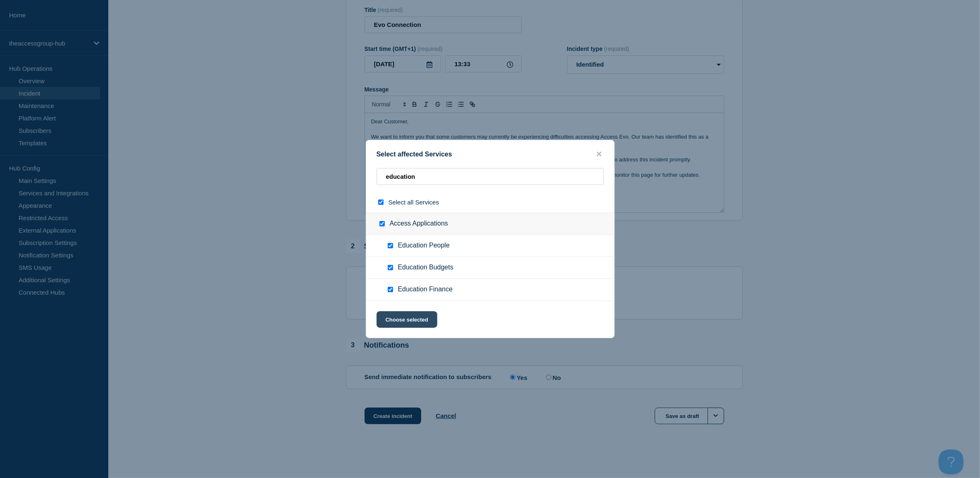  What do you see at coordinates (414, 202) in the screenshot?
I see `span: Select all Services` at bounding box center [414, 202].